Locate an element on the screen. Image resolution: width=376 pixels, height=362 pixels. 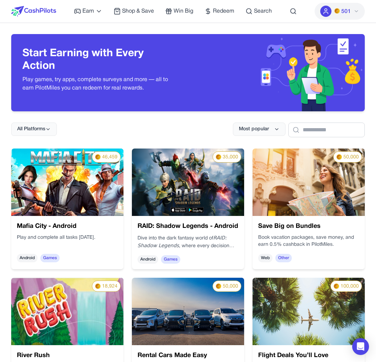
h3: Save Big on Bundles is located at coordinates (309, 226).